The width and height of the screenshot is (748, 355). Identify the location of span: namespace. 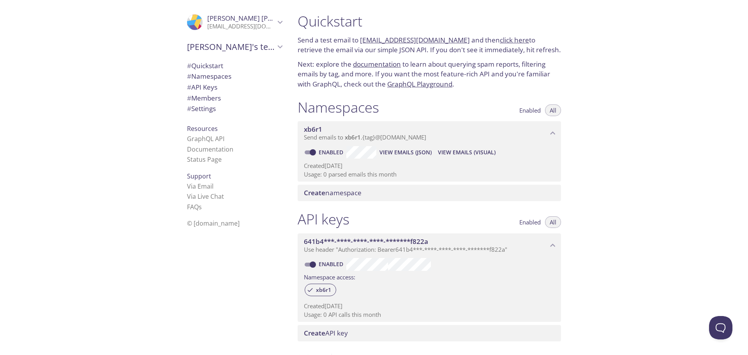
(333, 192).